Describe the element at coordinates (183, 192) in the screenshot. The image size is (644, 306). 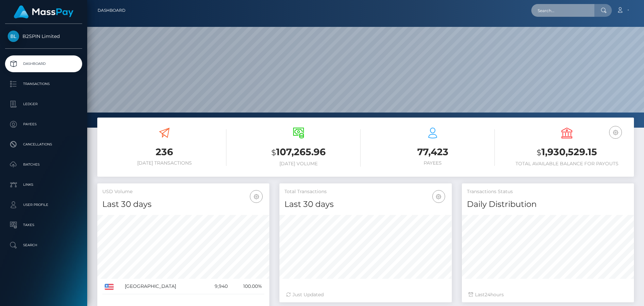
I see `h5: USD Volume` at that location.